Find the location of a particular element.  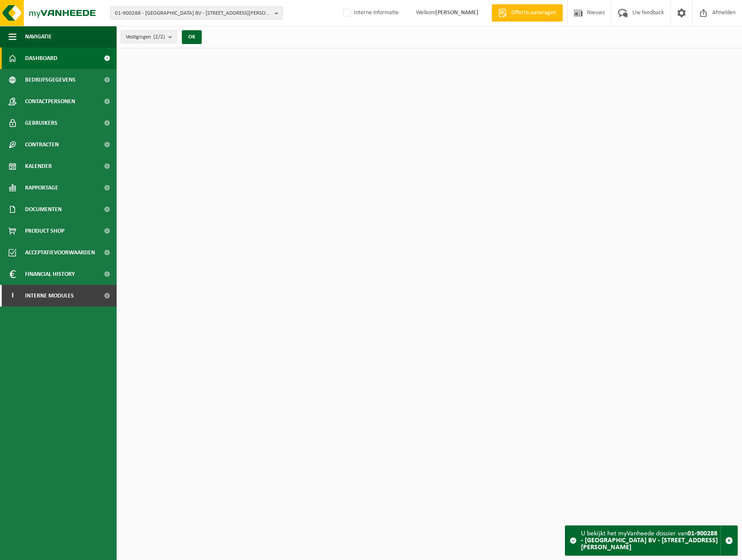

span: Financial History is located at coordinates (49, 274).